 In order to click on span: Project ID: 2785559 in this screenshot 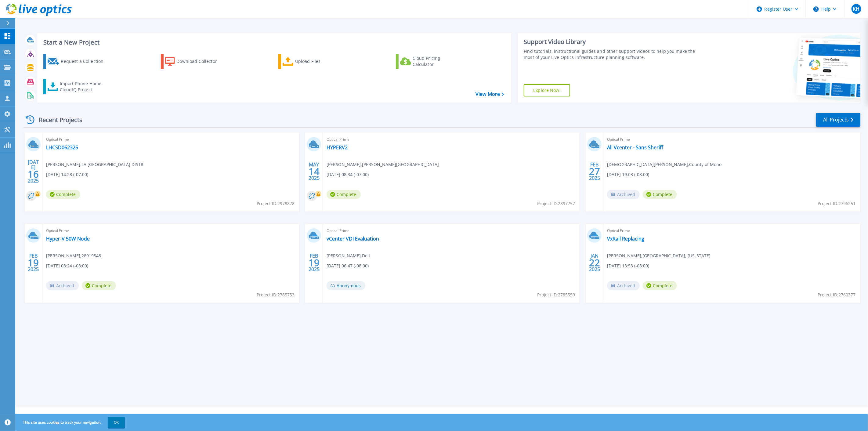, I will do `click(556, 295)`.